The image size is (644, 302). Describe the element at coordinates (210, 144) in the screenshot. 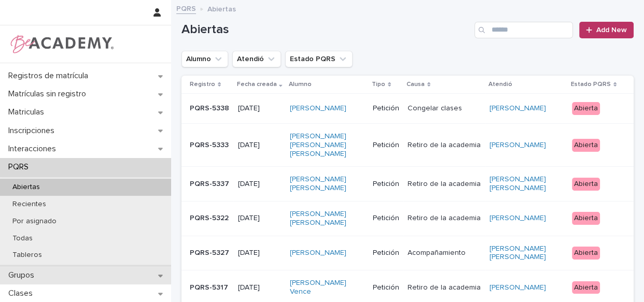

I see `p: PQRS-5333` at that location.